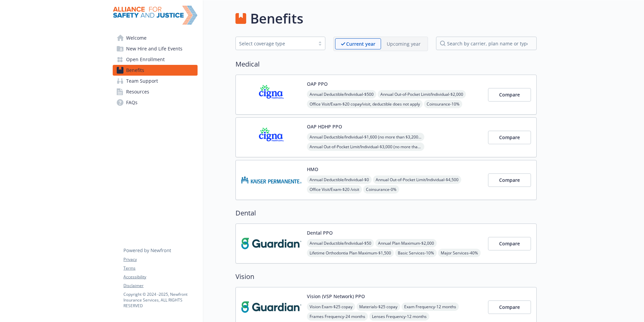 The width and height of the screenshot is (644, 322). I want to click on p: Upcoming year, so click(404, 44).